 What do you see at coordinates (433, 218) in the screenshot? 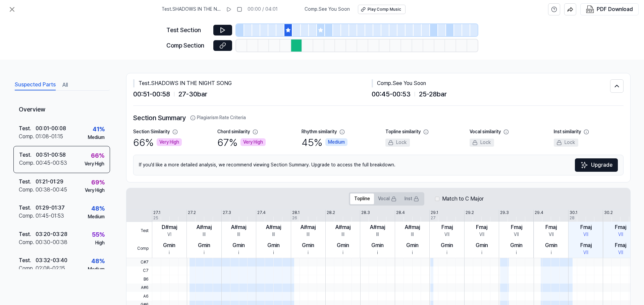
I see `div: 27` at bounding box center [433, 218].